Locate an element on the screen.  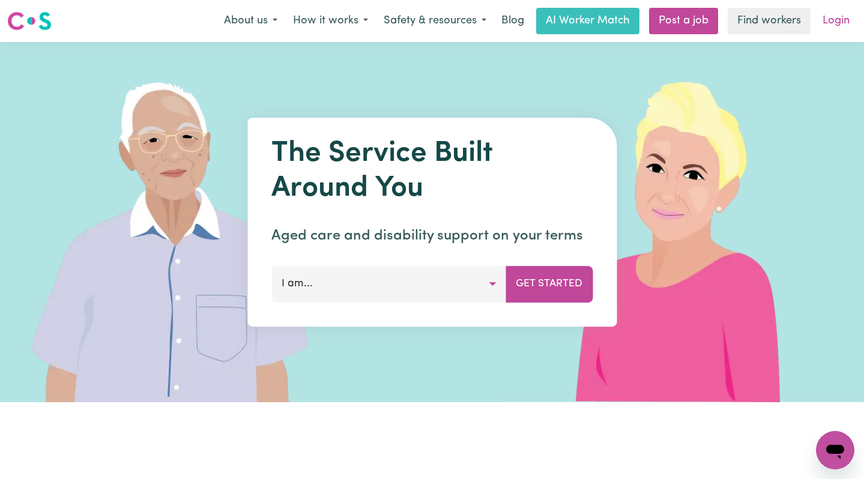
img: Careseekers logo is located at coordinates (29, 21).